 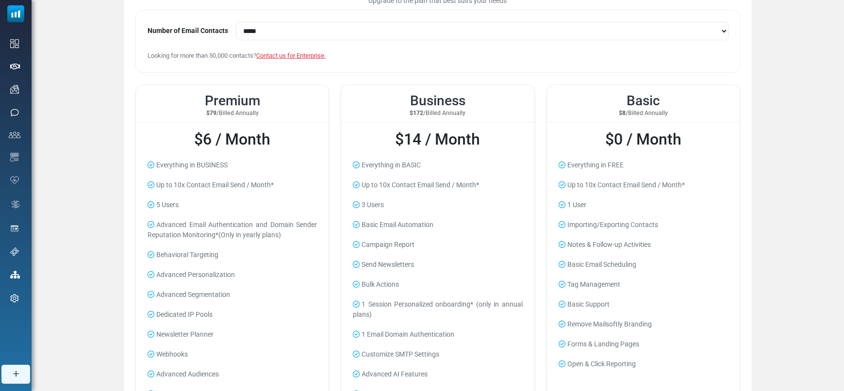 What do you see at coordinates (643, 205) in the screenshot?
I see `li: 1 User` at bounding box center [643, 205].